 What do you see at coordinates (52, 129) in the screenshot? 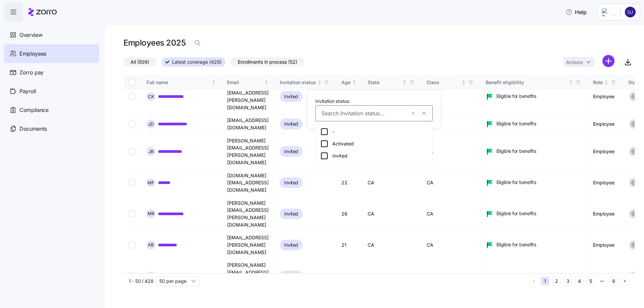
I see `a: Documents` at bounding box center [52, 129].